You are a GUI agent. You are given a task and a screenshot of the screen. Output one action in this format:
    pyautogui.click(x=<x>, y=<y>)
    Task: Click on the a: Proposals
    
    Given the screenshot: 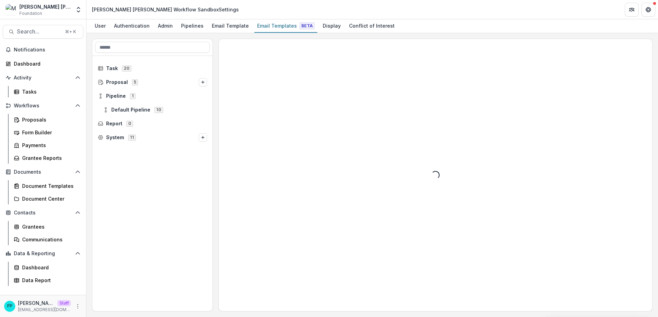 What is the action you would take?
    pyautogui.click(x=47, y=120)
    